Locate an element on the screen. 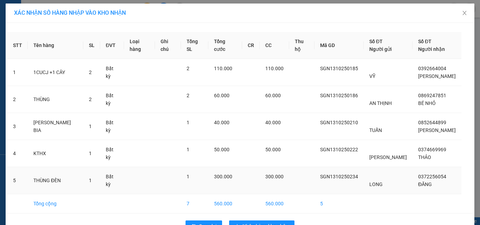 This screenshot has width=480, height=225. div: TÚ is located at coordinates (81, 26).